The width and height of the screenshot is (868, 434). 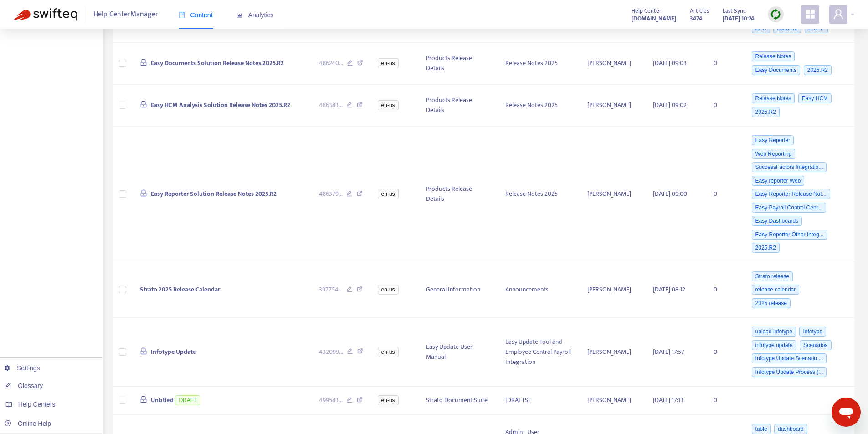 I want to click on span: Easy Reporter, so click(x=772, y=140).